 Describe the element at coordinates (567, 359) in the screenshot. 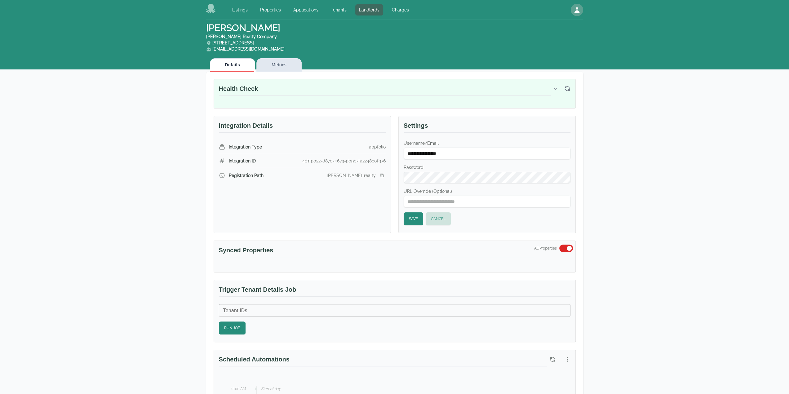

I see `button: More options` at that location.